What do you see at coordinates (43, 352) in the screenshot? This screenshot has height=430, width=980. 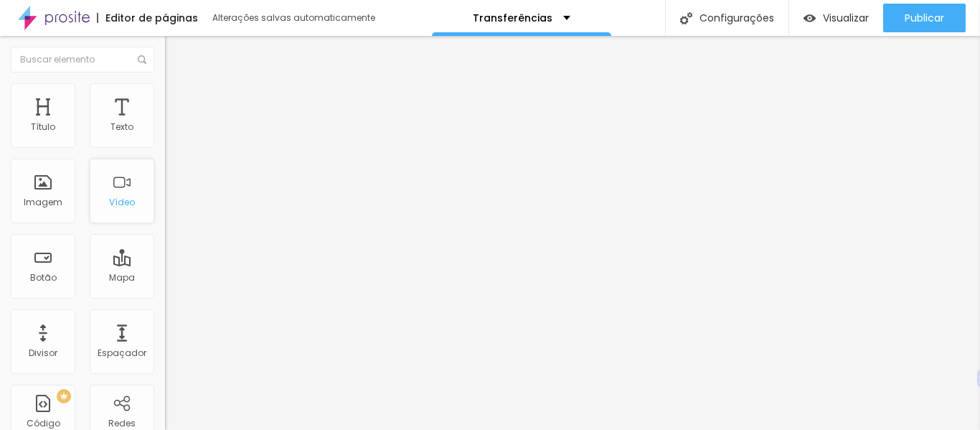 I see `font: Divisor` at bounding box center [43, 352].